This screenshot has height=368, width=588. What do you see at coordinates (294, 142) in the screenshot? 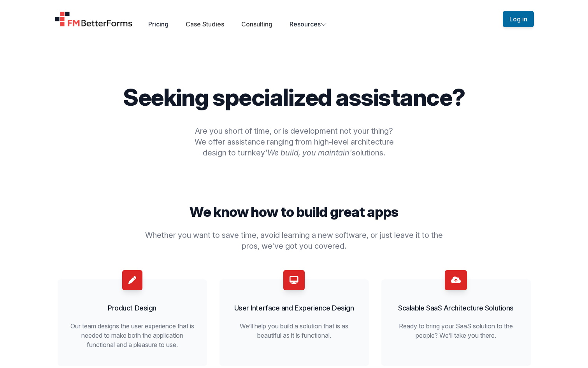
I see `p: Are you short of time, or is development not your thing? We offer assistance ranging from high-le...` at bounding box center [294, 142].